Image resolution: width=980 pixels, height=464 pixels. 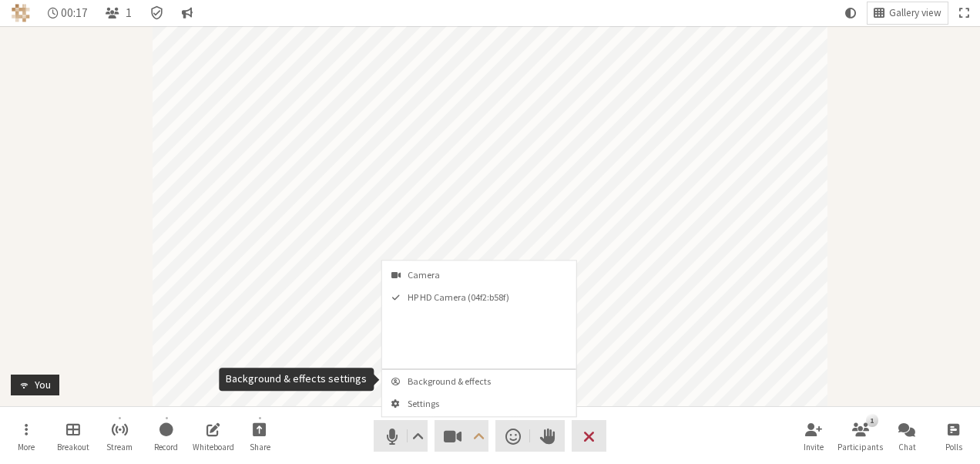 I want to click on span: Whiteboard, so click(x=214, y=447).